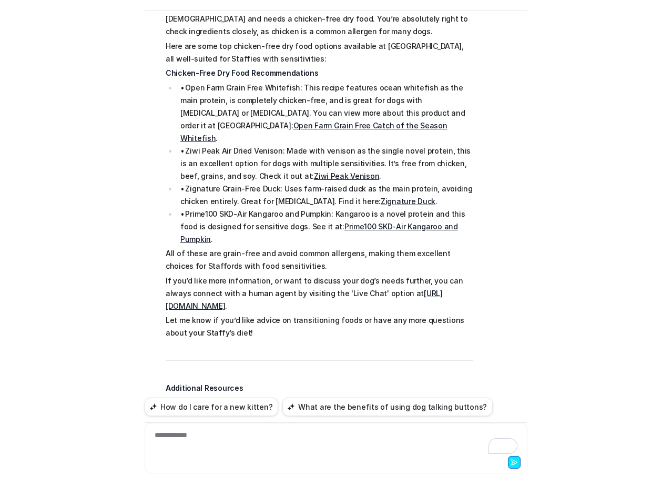 Image resolution: width=672 pixels, height=486 pixels. Describe the element at coordinates (319, 293) in the screenshot. I see `p: If you’d like more information, or want to discuss your dog’s needs further, you can always conne...` at that location.